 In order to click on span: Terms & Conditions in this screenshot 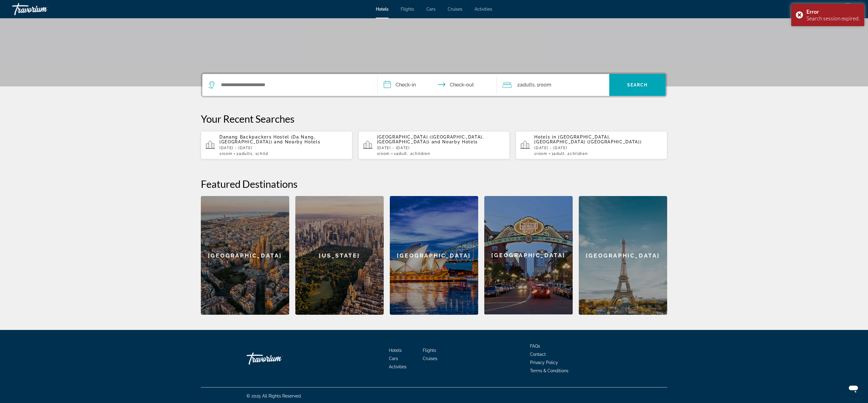, I will do `click(549, 371)`.